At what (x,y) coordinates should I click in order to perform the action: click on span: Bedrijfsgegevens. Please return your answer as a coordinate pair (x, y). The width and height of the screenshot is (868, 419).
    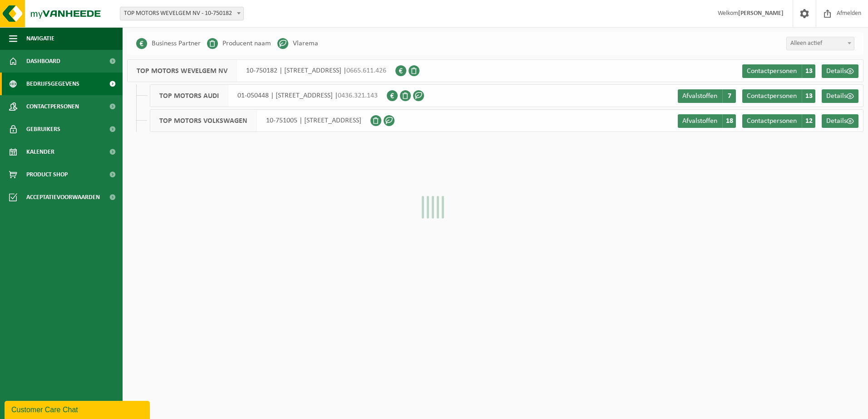
    Looking at the image, I should click on (52, 84).